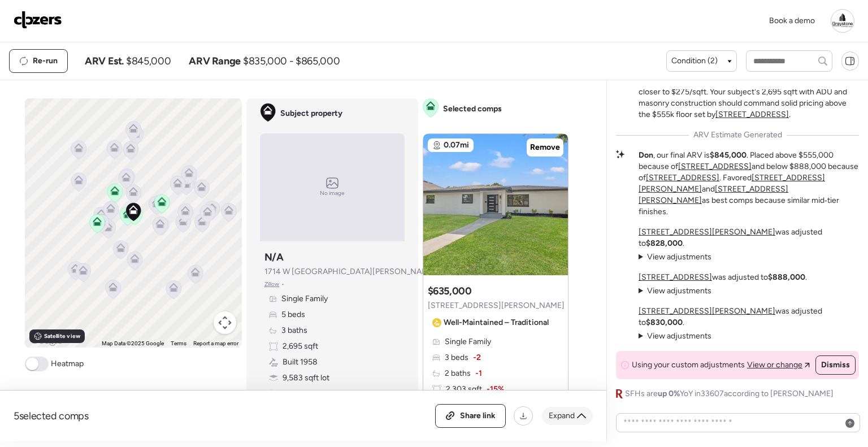 This screenshot has width=868, height=447. What do you see at coordinates (45, 61) in the screenshot?
I see `span: Re-run` at bounding box center [45, 61].